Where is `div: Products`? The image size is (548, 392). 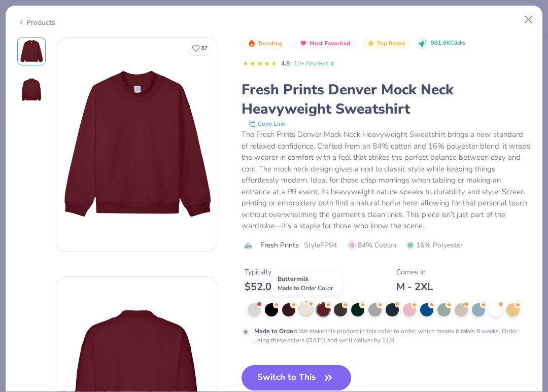 div: Products is located at coordinates (36, 22).